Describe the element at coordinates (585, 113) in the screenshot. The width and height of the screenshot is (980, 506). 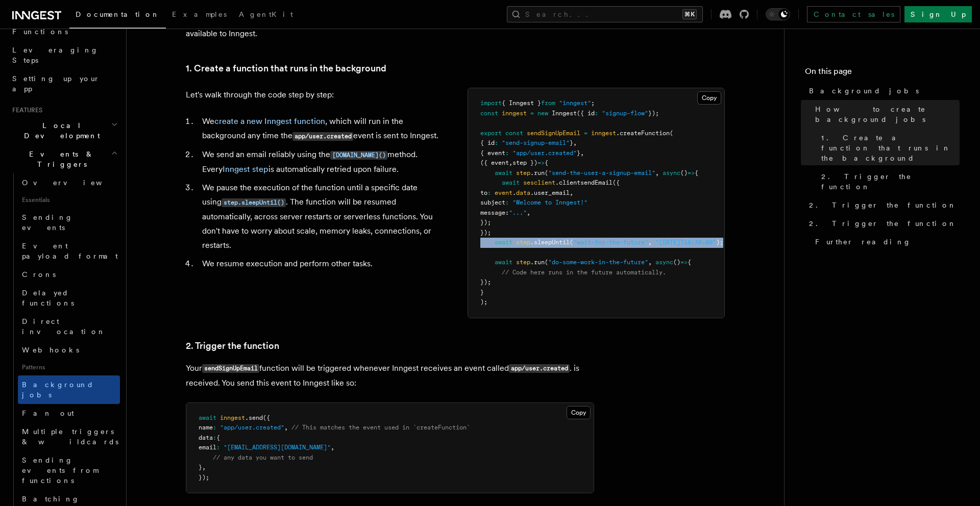
I see `span: ({ id` at that location.